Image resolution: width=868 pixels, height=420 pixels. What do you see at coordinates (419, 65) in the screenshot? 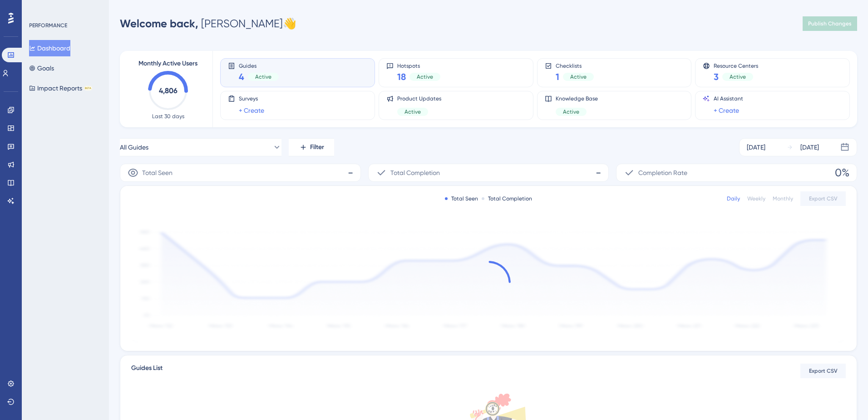
I see `span: Hotspots` at bounding box center [419, 65].